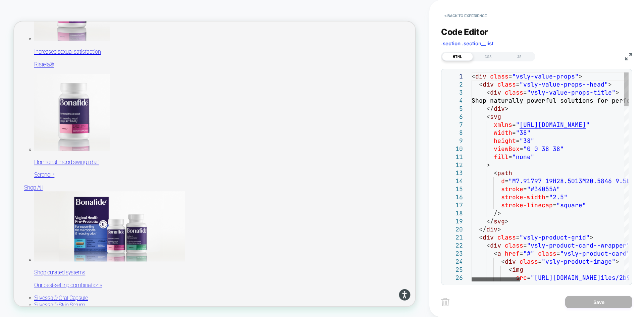 The image size is (644, 317). Describe the element at coordinates (454, 157) in the screenshot. I see `div: 11` at that location.